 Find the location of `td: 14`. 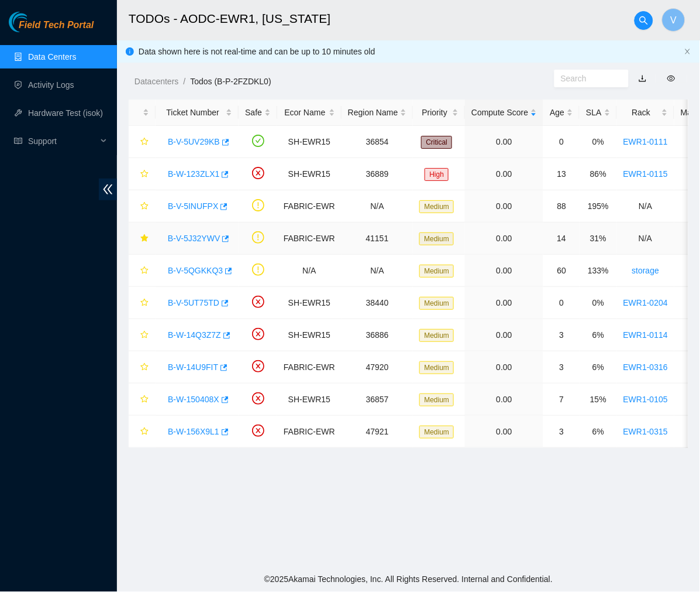

td: 14 is located at coordinates (562, 238).